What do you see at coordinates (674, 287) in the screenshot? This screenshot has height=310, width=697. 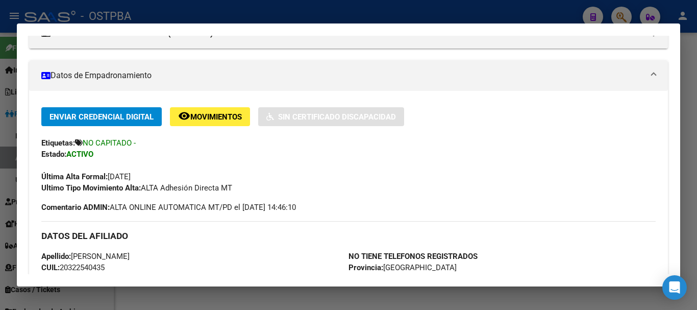 I see `div: Open Intercom Messenger` at bounding box center [674, 287].